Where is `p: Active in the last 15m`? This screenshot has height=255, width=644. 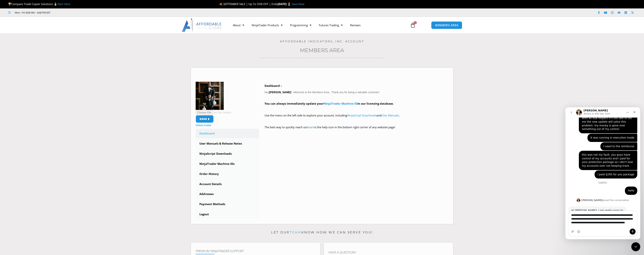 p: Active in the last 15m is located at coordinates (31, 6).